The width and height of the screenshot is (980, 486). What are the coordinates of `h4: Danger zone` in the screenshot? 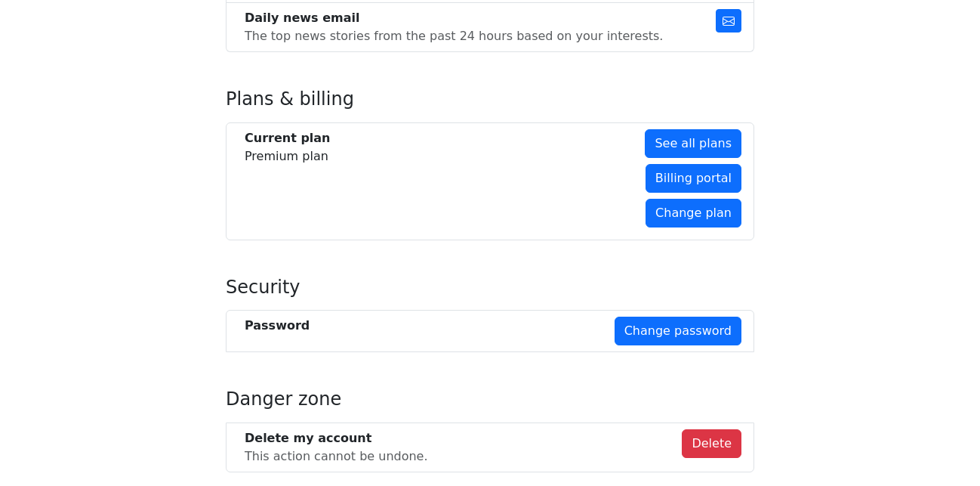 It's located at (490, 399).